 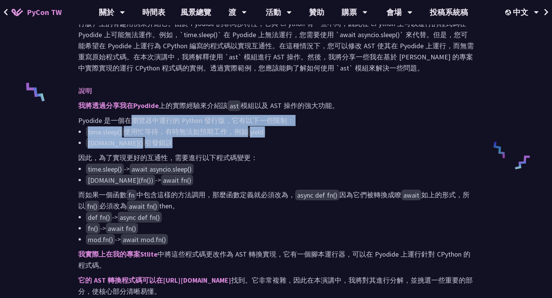 What do you see at coordinates (411, 195) in the screenshot?
I see `code: await` at bounding box center [411, 195].